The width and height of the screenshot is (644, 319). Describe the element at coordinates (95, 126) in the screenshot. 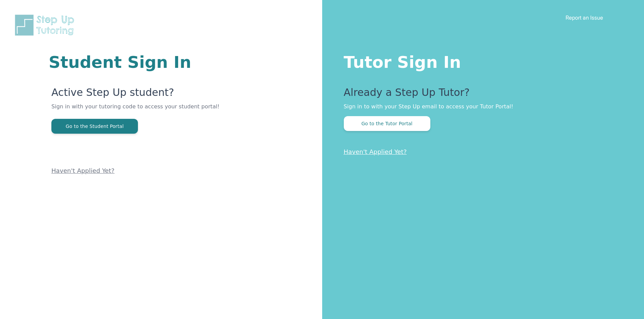

I see `a: Go to the Student Portal` at that location.